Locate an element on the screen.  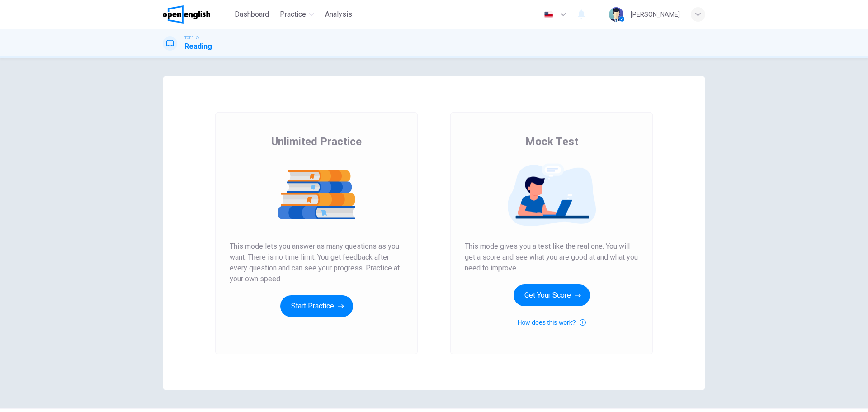
span: TOEFL® is located at coordinates (192, 38).